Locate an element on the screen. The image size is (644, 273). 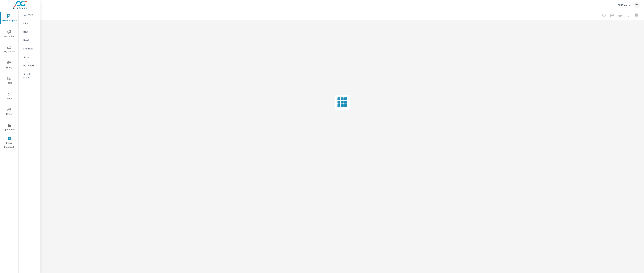
span: Advertise is located at coordinates (9, 34).